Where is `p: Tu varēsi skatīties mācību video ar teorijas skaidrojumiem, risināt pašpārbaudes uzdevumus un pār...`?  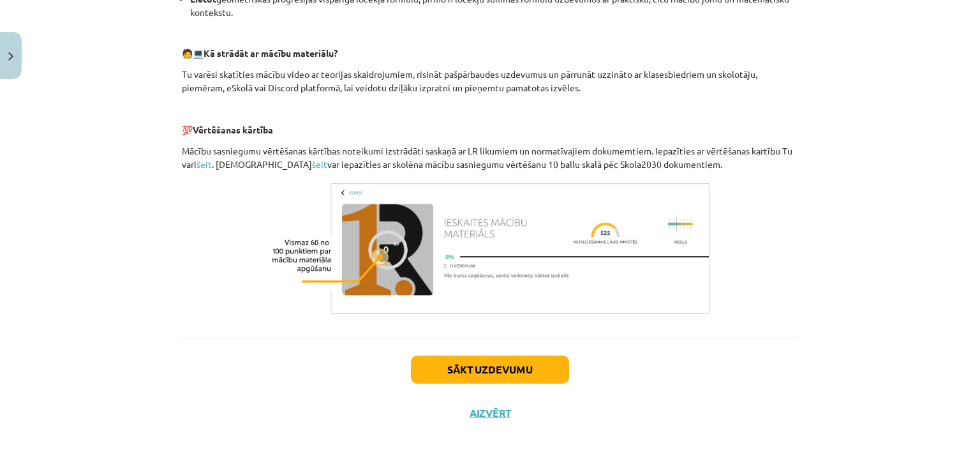
p: Tu varēsi skatīties mācību video ar teorijas skaidrojumiem, risināt pašpārbaudes uzdevumus un pār... is located at coordinates (490, 81).